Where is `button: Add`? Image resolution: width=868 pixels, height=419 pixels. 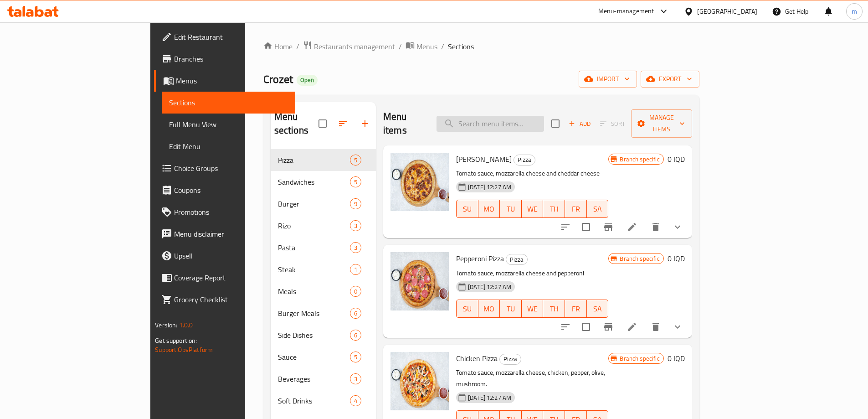 button: Add is located at coordinates (579, 123).